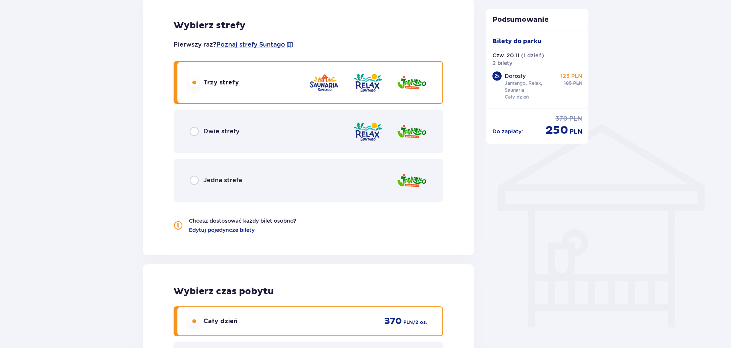  Describe the element at coordinates (234, 45) in the screenshot. I see `p: Pierwszy raz?` at that location.